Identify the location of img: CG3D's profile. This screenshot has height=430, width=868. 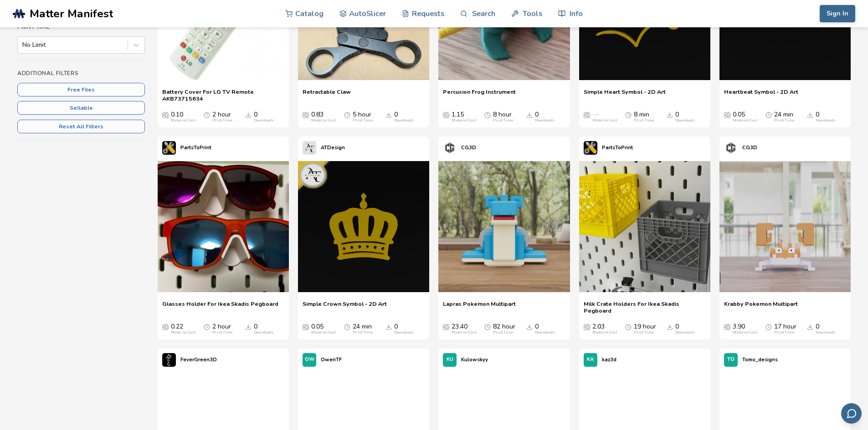
(731, 148).